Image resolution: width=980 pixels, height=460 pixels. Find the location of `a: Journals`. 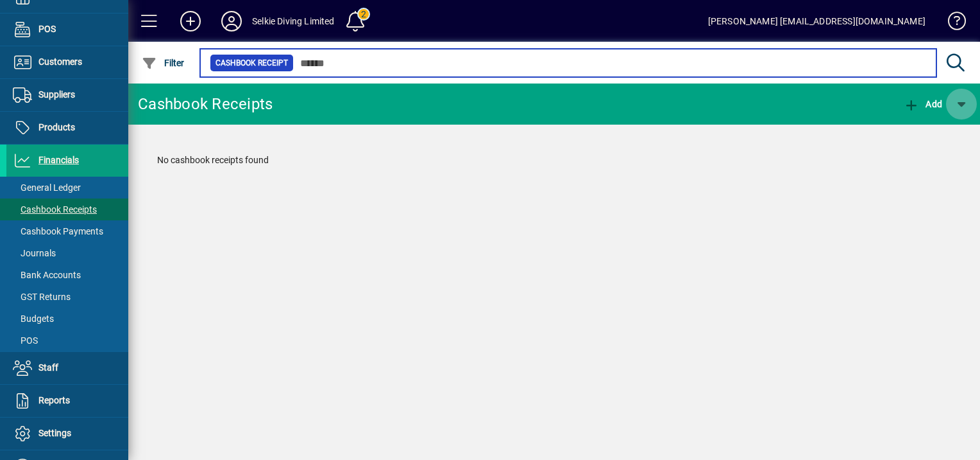

a: Journals is located at coordinates (67, 253).